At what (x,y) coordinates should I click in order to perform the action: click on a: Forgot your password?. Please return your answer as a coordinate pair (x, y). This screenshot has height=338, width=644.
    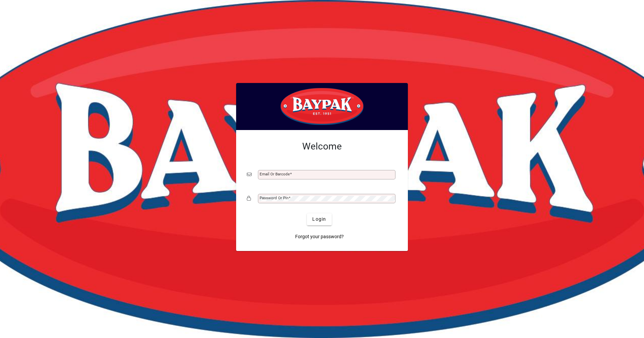
    Looking at the image, I should click on (320, 237).